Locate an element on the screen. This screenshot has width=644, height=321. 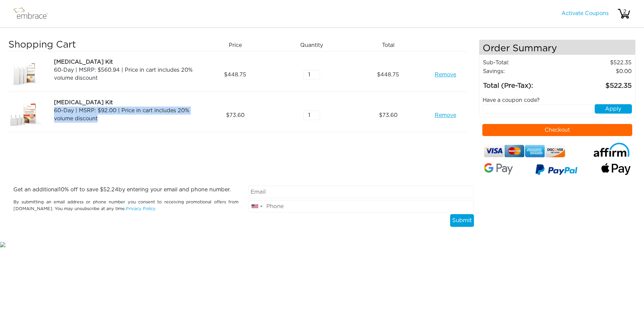
img: logo.png is located at coordinates (34, 14).